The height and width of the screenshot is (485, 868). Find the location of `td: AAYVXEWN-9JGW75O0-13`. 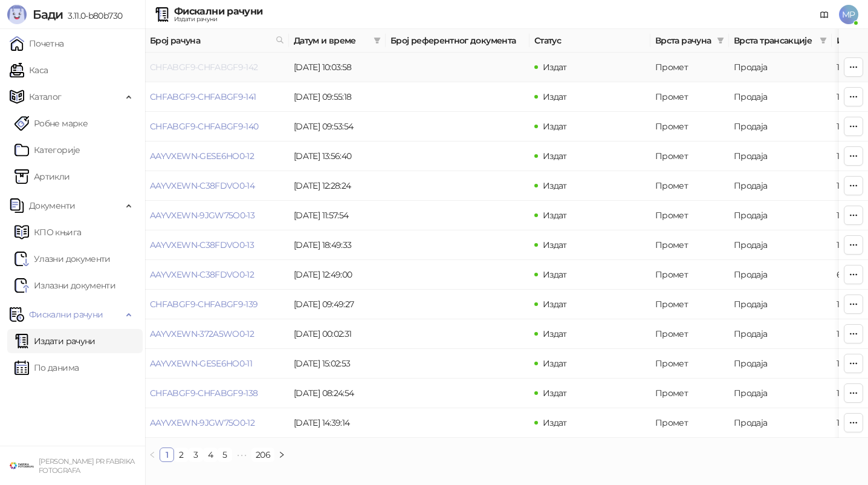

td: AAYVXEWN-9JGW75O0-13 is located at coordinates (217, 215).